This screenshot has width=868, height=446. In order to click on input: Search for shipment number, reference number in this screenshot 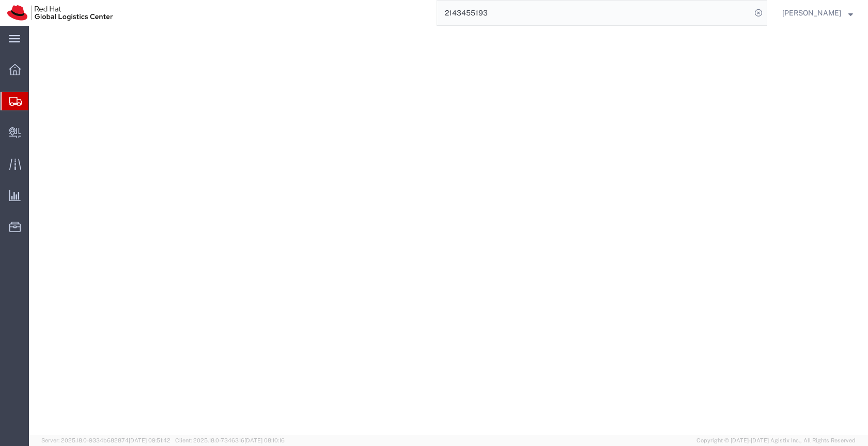, I will do `click(594, 13)`.